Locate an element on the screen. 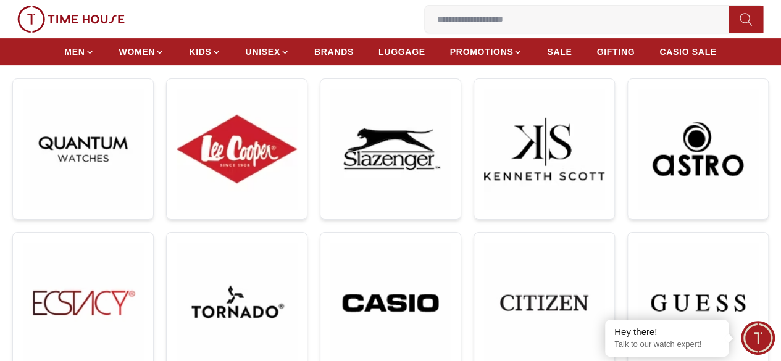 The height and width of the screenshot is (361, 781). span: UNISEX is located at coordinates (263, 52).